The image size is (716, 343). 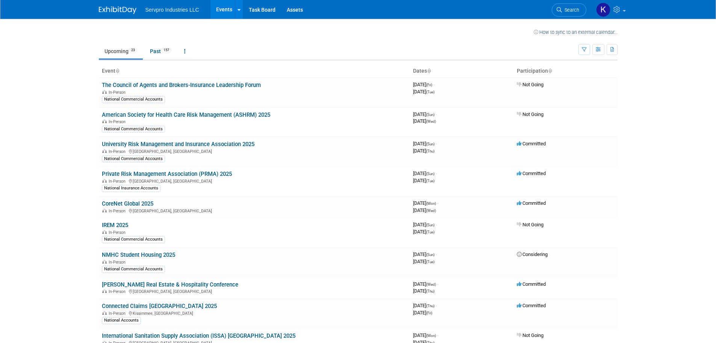 What do you see at coordinates (166, 50) in the screenshot?
I see `span: 157` at bounding box center [166, 50].